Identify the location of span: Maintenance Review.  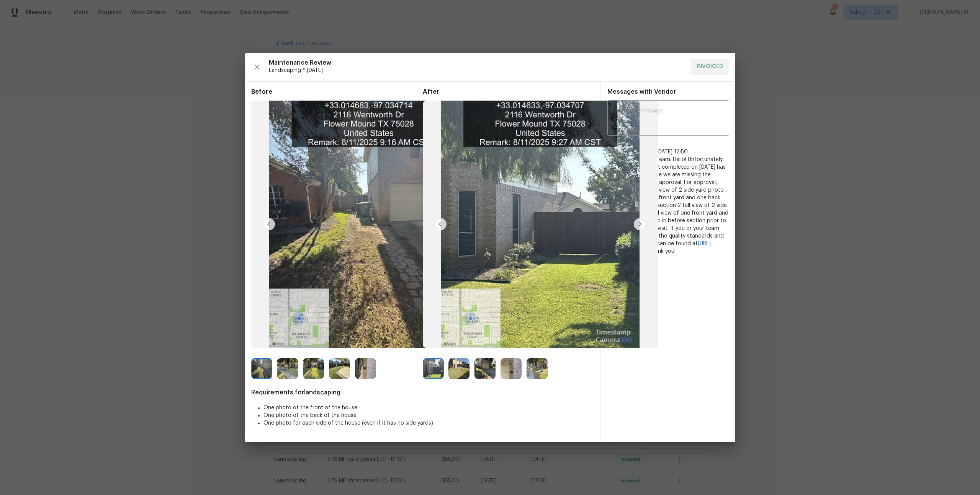
(477, 63).